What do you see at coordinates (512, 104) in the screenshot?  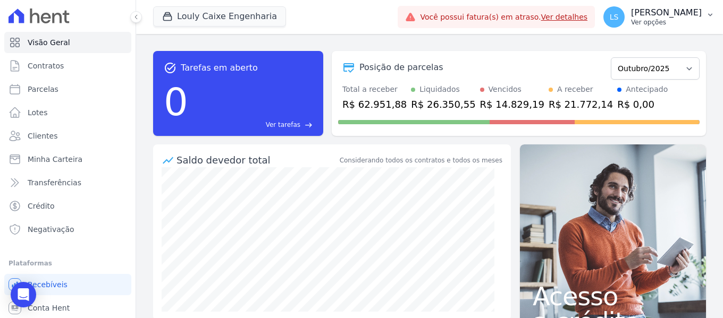 I see `div: R$ 14.829,19` at bounding box center [512, 104].